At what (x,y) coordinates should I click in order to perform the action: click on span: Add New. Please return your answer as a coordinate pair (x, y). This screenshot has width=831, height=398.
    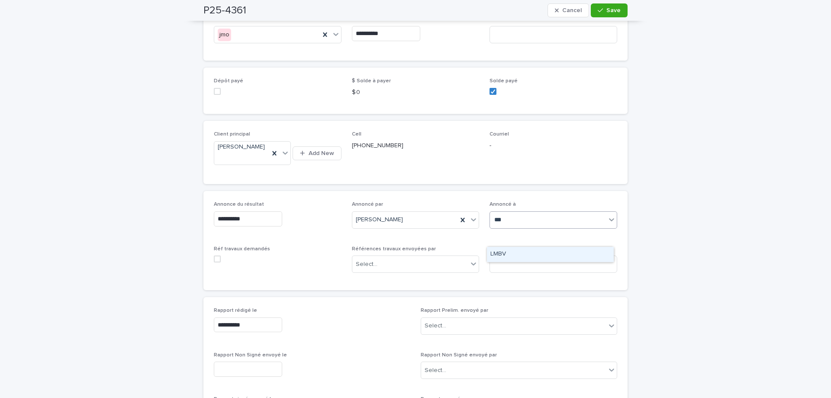
    Looking at the image, I should click on (321, 153).